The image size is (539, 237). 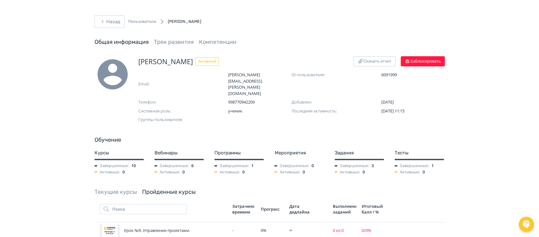 What do you see at coordinates (239, 153) in the screenshot?
I see `div: Программы` at bounding box center [239, 153].